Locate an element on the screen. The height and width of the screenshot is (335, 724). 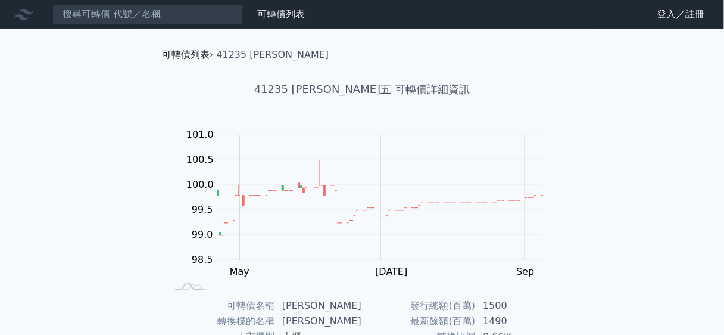
tspan: 98.5 is located at coordinates (202, 259).